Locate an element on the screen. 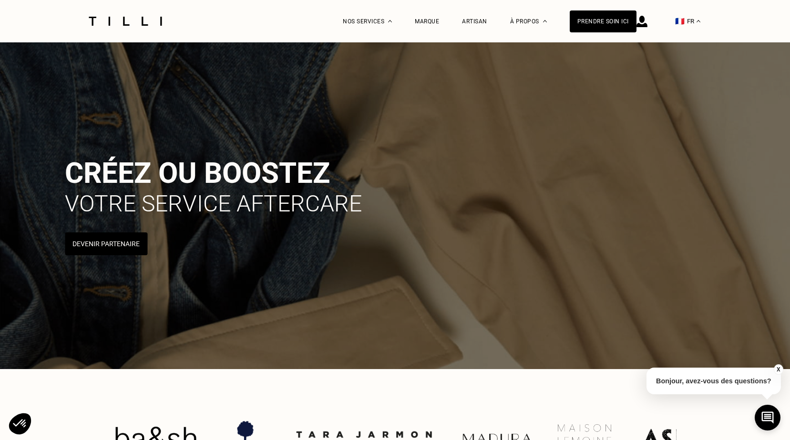 The height and width of the screenshot is (440, 790). img: Menu déroulant à propos is located at coordinates (545, 21).